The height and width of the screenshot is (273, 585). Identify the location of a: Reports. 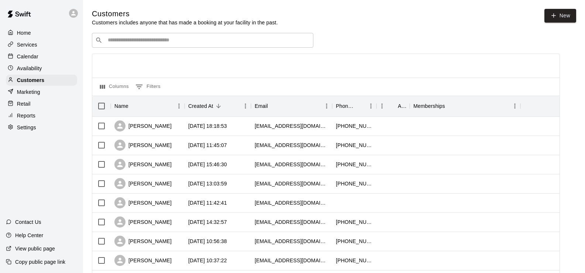
(41, 116).